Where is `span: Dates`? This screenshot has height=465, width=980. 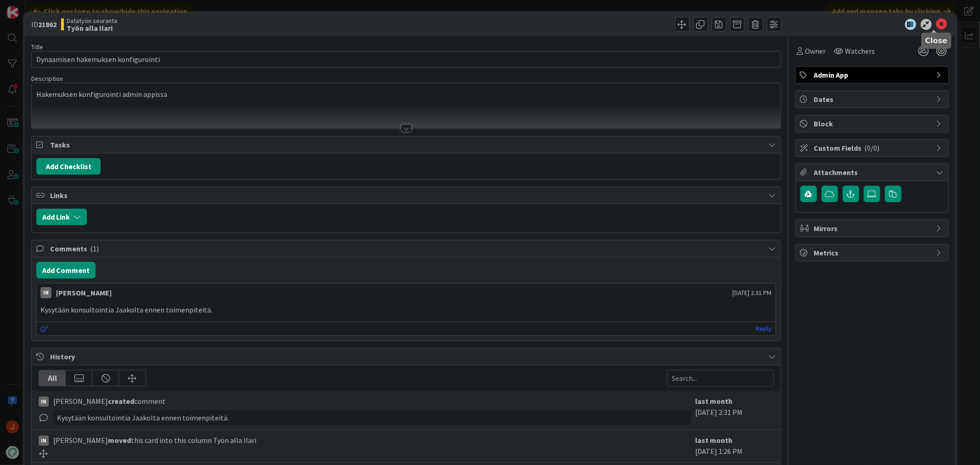 span: Dates is located at coordinates (873, 99).